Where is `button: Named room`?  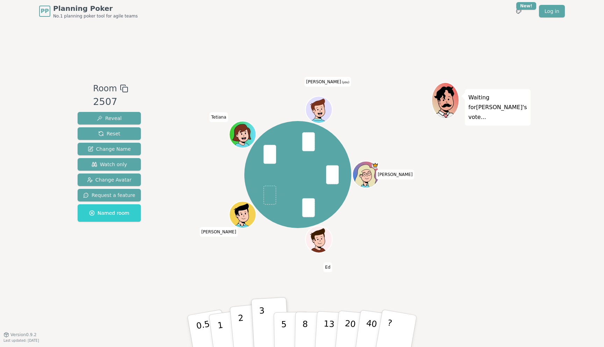 button: Named room is located at coordinates (109, 213).